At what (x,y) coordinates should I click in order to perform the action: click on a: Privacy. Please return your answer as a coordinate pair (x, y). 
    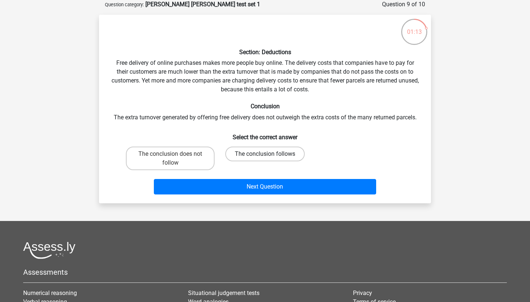
    Looking at the image, I should click on (363, 293).